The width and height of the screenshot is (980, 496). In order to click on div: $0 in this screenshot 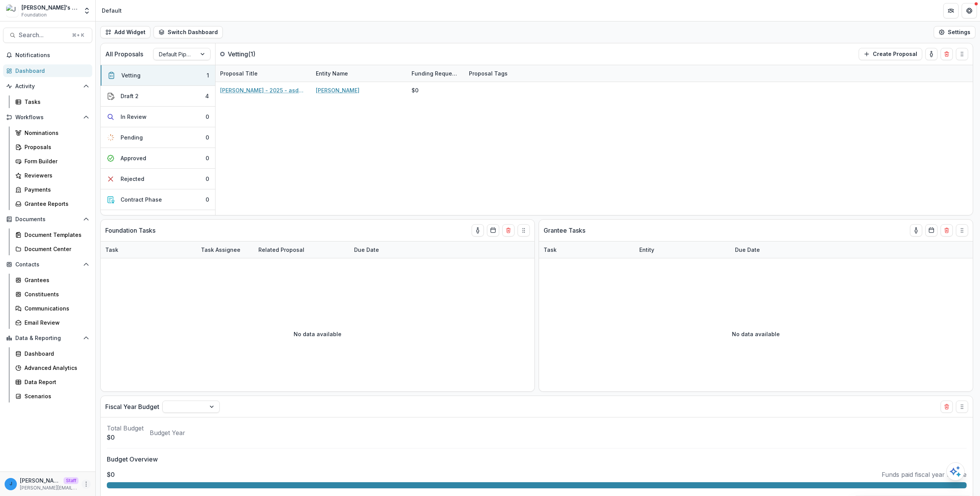, I will do `click(415, 90)`.